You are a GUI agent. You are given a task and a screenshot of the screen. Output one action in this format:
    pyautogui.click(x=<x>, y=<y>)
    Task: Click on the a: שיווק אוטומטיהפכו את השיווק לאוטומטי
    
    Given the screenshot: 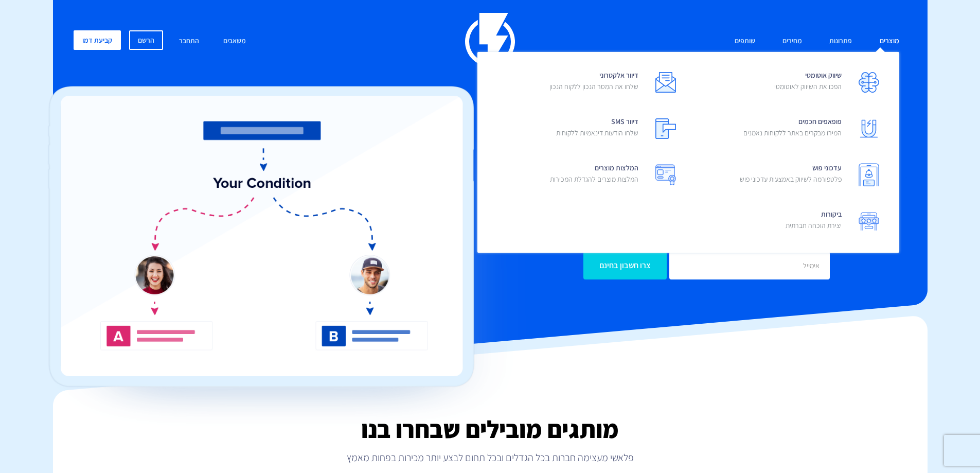 What is the action you would take?
    pyautogui.click(x=790, y=83)
    